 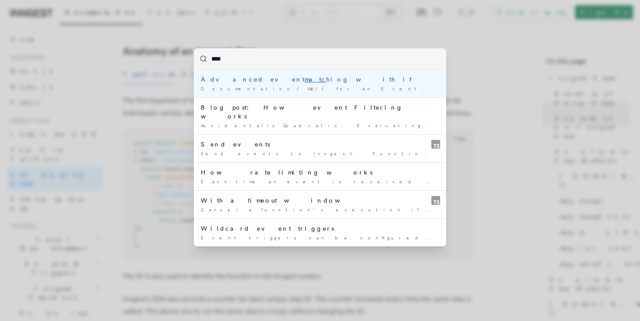 I want to click on div: Advanced event hing with if, so click(x=320, y=79).